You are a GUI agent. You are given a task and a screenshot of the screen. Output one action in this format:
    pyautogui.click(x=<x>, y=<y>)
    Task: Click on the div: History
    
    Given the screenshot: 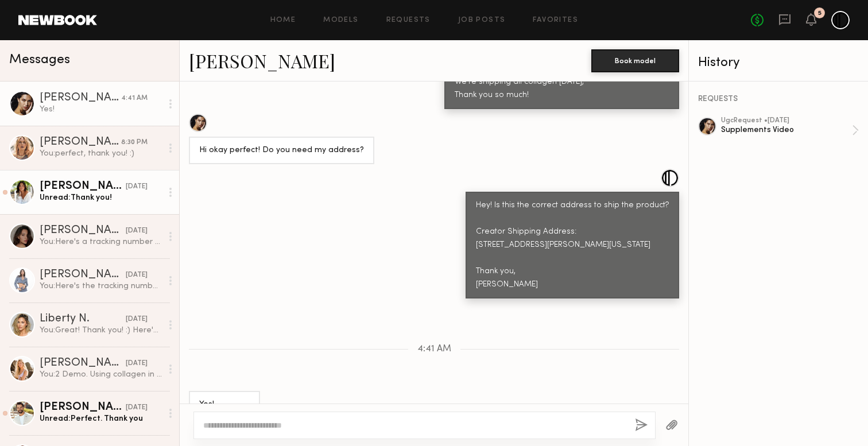 What is the action you would take?
    pyautogui.click(x=779, y=62)
    